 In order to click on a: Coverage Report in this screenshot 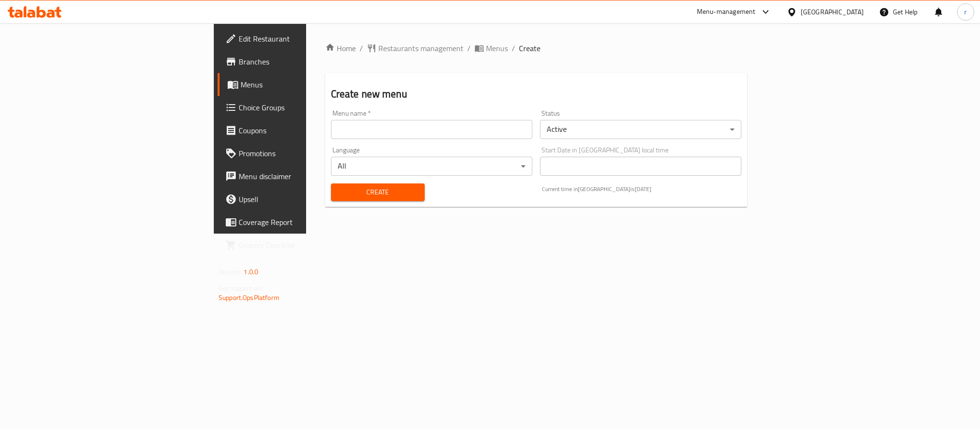, I will do `click(297, 222)`.